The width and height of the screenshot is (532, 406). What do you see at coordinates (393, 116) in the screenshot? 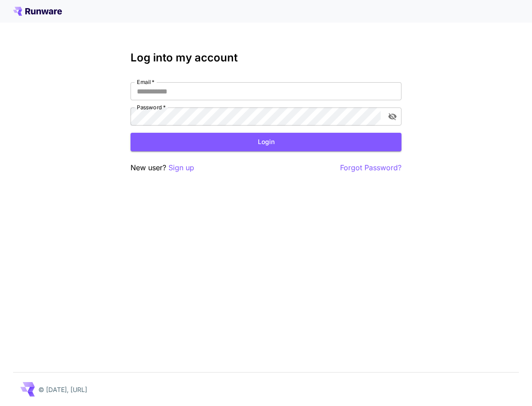
I see `button: toggle password visibility` at bounding box center [393, 116].